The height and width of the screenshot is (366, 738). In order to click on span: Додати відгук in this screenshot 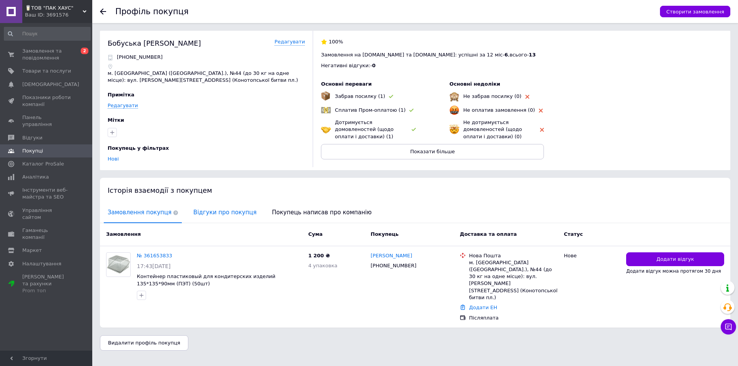, I will do `click(676, 260)`.